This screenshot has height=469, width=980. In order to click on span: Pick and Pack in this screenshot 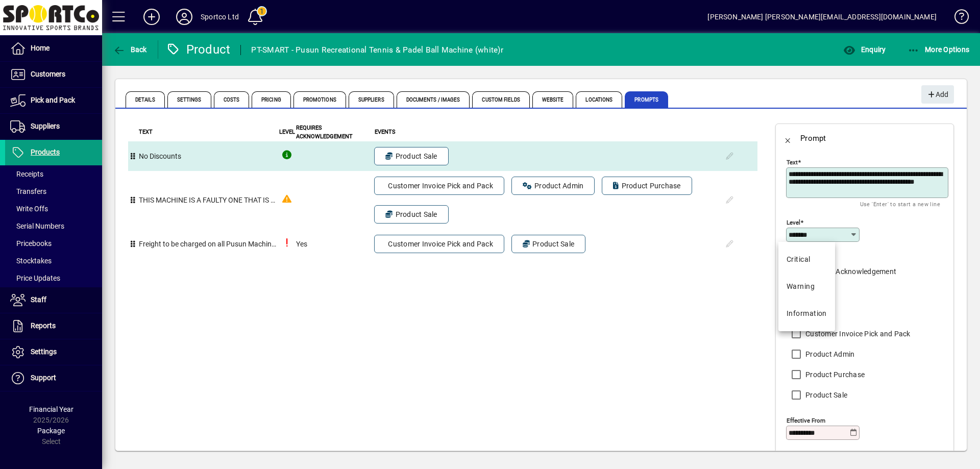, I will do `click(53, 100)`.